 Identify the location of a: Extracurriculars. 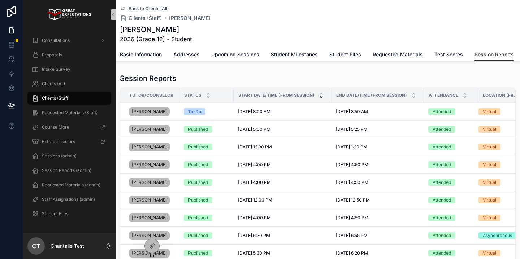
(69, 142).